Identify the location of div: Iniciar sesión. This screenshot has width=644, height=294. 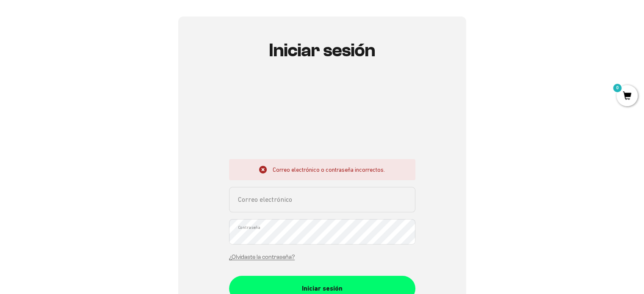
(322, 288).